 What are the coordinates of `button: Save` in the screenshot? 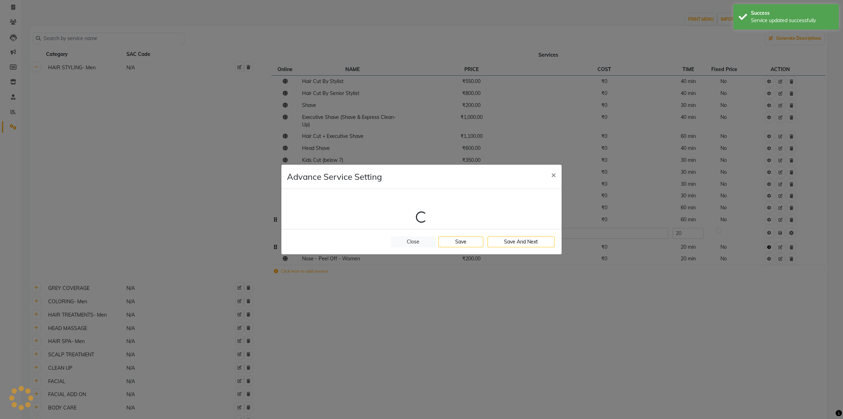 It's located at (461, 241).